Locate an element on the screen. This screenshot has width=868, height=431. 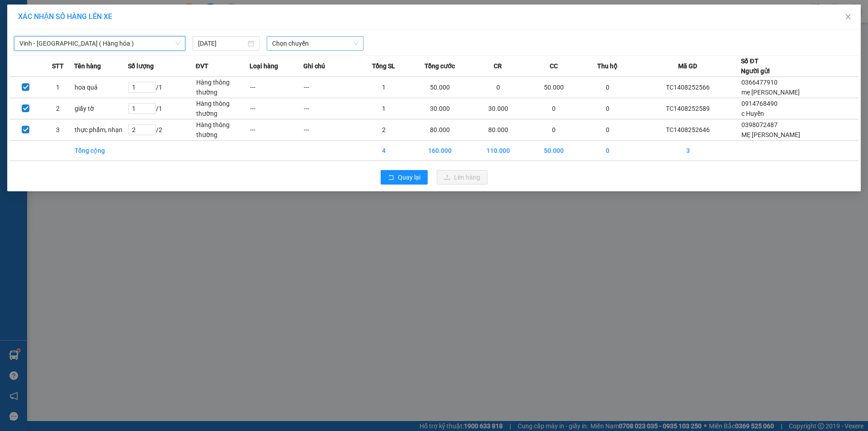
span: rollback is located at coordinates (391, 178).